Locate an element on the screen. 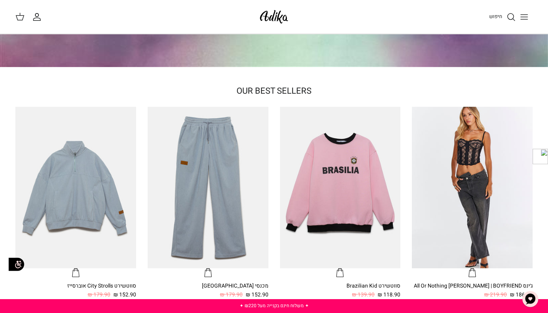  span: 139.90 ₪ is located at coordinates (363, 294).